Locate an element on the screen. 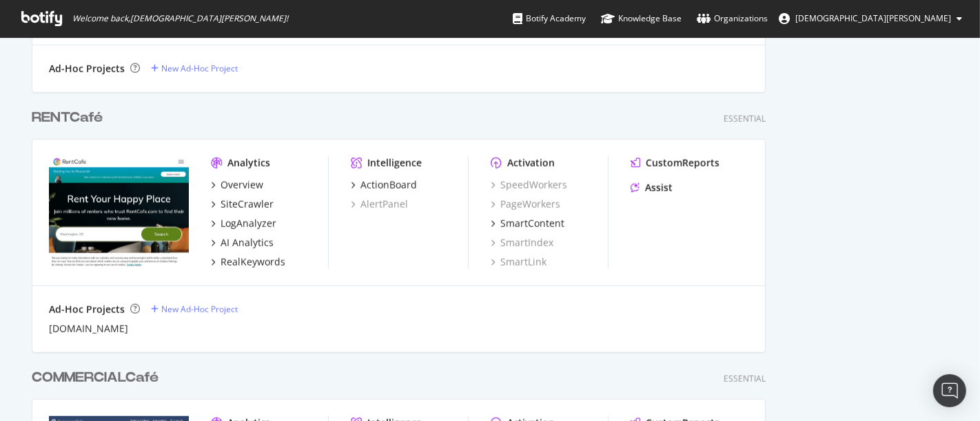 The height and width of the screenshot is (421, 980). div: Activation is located at coordinates (531, 164).